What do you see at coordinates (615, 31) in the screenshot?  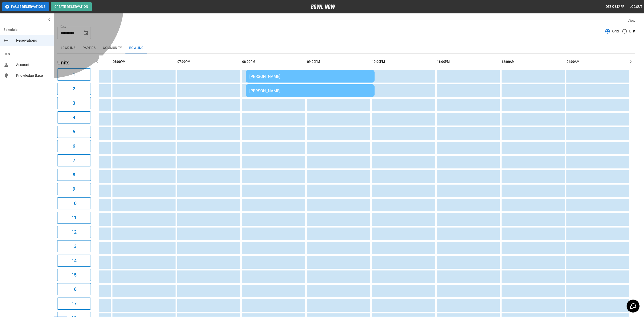 I see `span: Grid` at bounding box center [615, 31].